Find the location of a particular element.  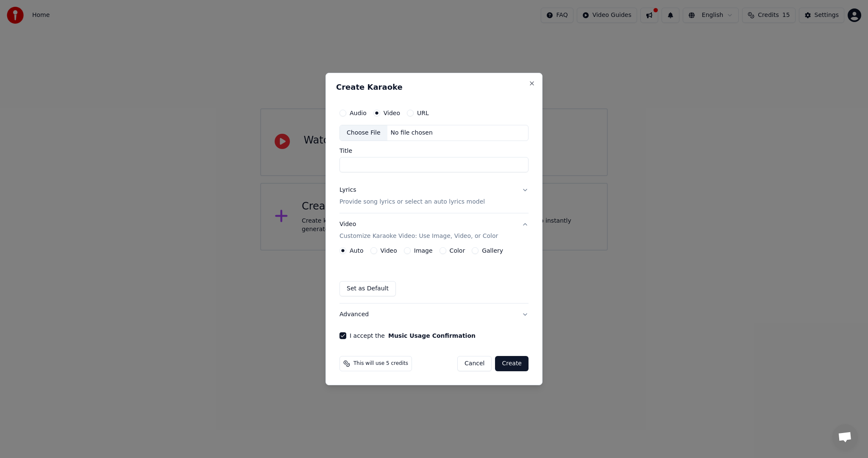

label: I accept the is located at coordinates (412, 336).